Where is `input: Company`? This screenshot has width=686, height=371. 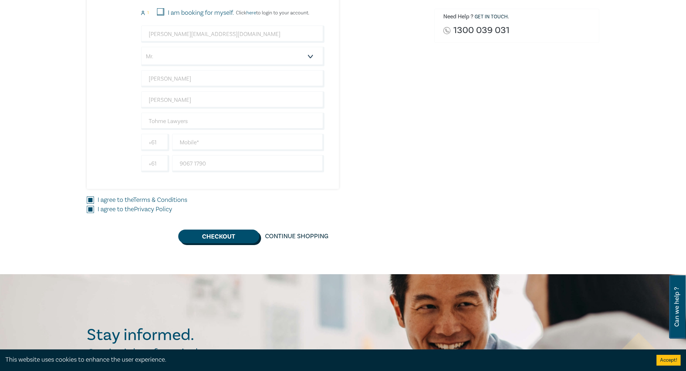
input: Company is located at coordinates (233, 121).